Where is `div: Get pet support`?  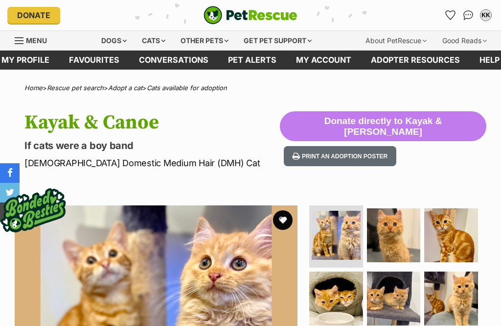 div: Get pet support is located at coordinates (278, 41).